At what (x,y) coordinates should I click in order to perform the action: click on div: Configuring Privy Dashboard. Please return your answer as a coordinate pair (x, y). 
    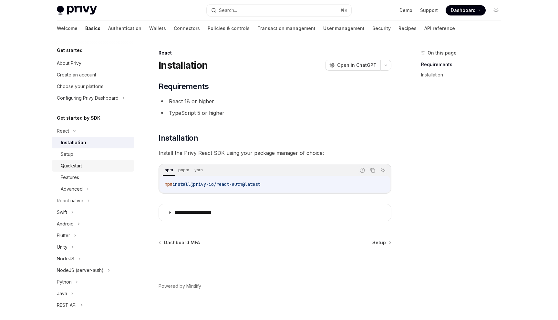
    Looking at the image, I should click on (87, 98).